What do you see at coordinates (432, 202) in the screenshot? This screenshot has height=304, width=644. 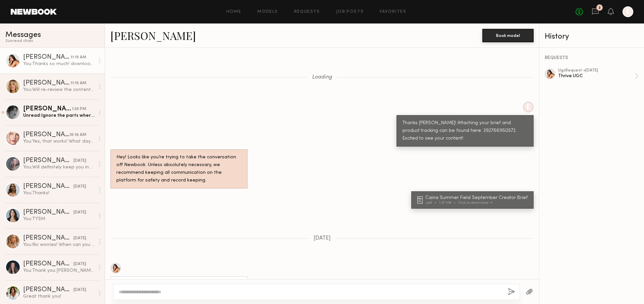 I see `div: .pdf` at bounding box center [432, 202].